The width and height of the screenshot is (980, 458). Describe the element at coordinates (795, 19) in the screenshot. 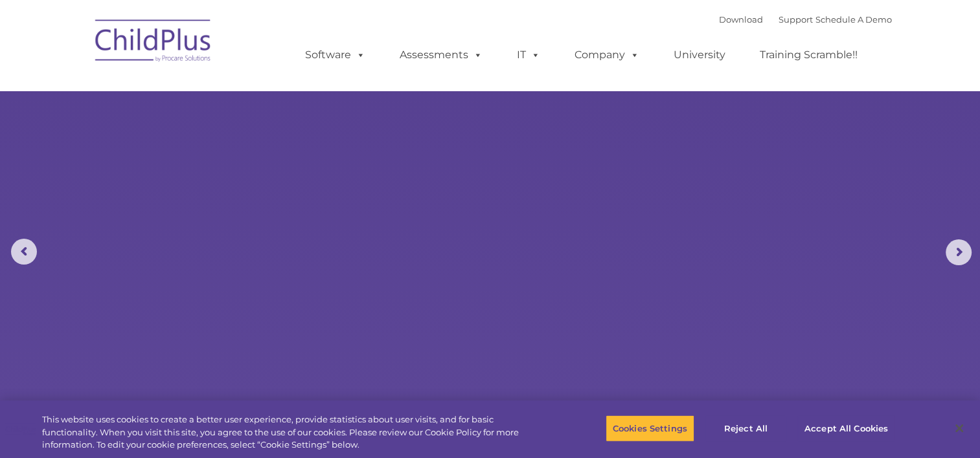

I see `a: Support` at that location.